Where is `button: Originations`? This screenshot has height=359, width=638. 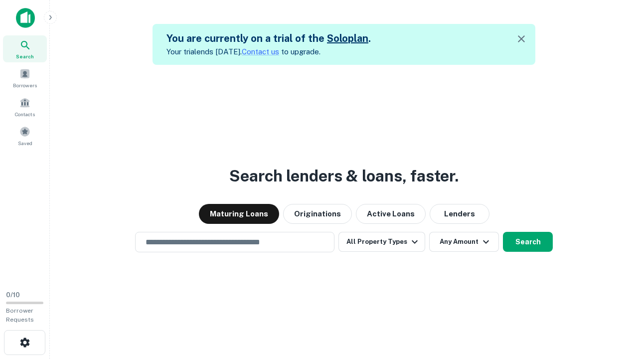
button: Originations is located at coordinates (318, 214).